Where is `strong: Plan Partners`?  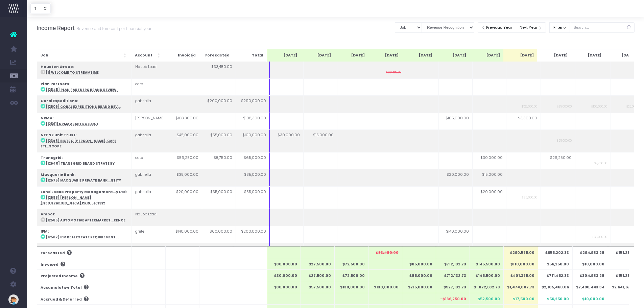 strong: Plan Partners is located at coordinates (55, 84).